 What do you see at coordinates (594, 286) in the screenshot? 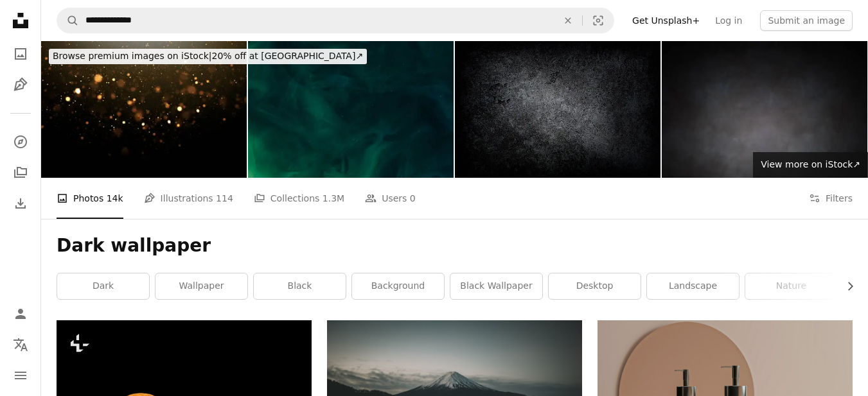
I see `a: desktop` at bounding box center [594, 286].